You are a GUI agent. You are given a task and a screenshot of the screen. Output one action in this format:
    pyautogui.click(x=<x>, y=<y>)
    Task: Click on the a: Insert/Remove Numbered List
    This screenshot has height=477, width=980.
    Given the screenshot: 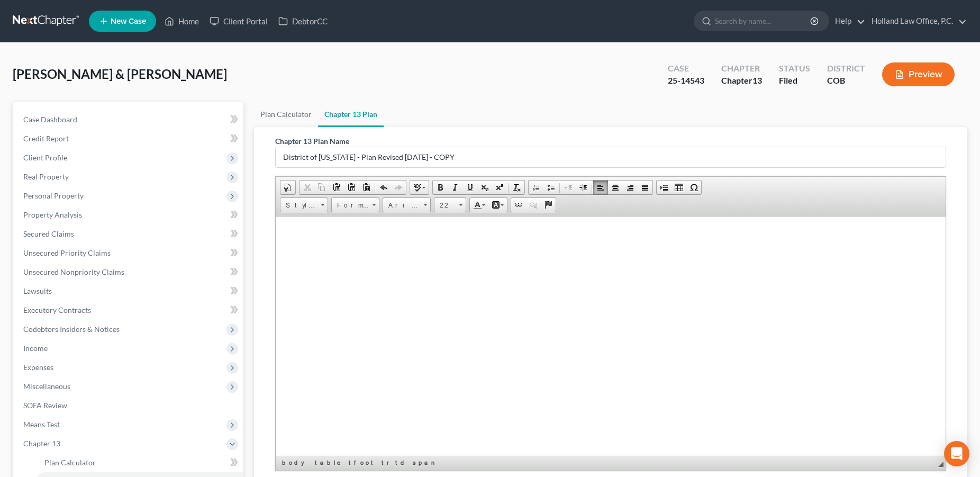 What is the action you would take?
    pyautogui.click(x=536, y=187)
    